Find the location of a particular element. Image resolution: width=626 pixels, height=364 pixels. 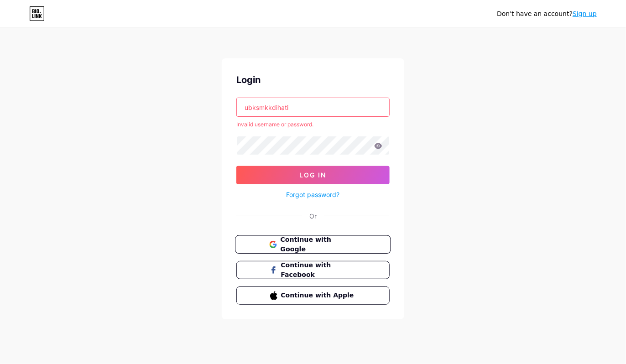

a: Continue with Facebook is located at coordinates (313, 270).